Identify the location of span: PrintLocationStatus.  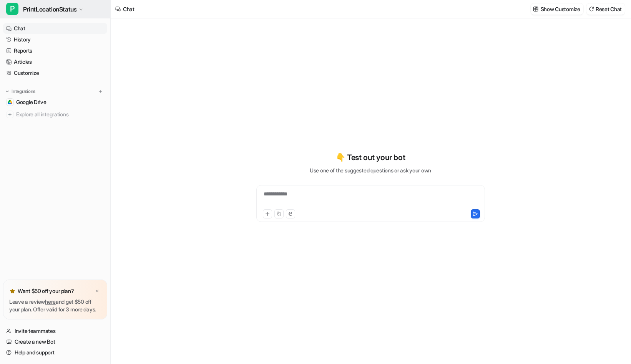
(49, 10).